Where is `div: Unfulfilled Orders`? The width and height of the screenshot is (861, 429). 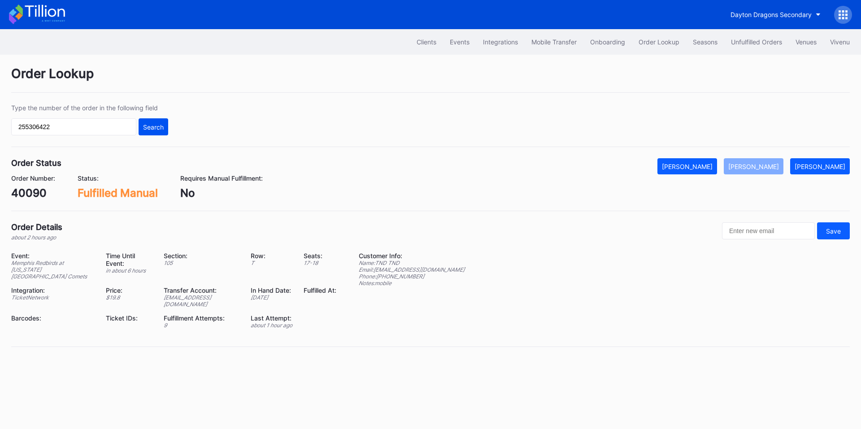 div: Unfulfilled Orders is located at coordinates (756, 42).